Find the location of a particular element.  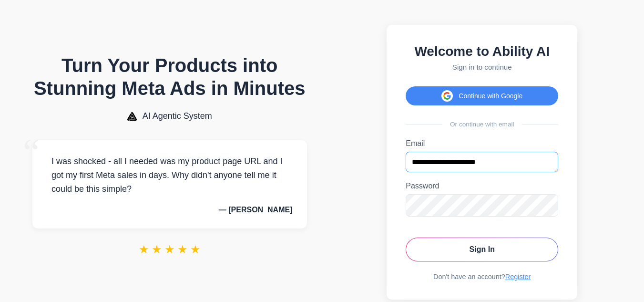

span: AI Agentic System is located at coordinates (178, 116).